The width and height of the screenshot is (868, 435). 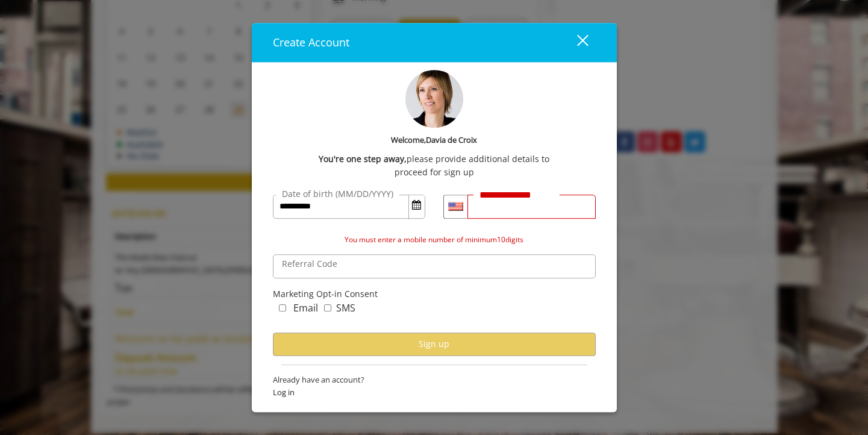 I want to click on button: close dialog, so click(x=575, y=42).